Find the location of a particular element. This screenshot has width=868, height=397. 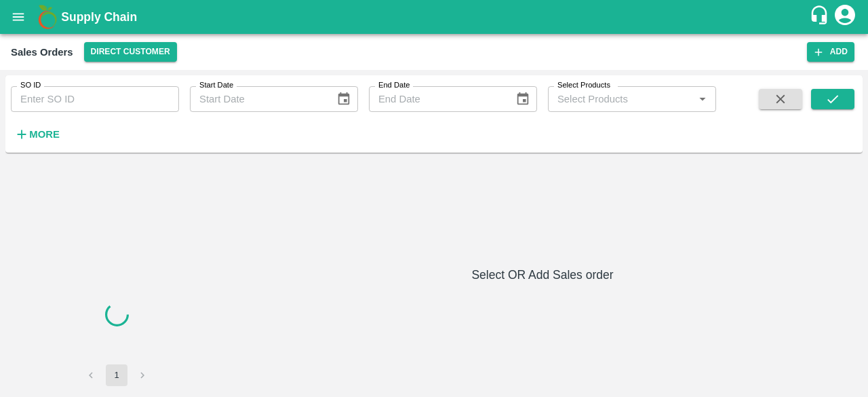

label: End Date is located at coordinates (394, 86).